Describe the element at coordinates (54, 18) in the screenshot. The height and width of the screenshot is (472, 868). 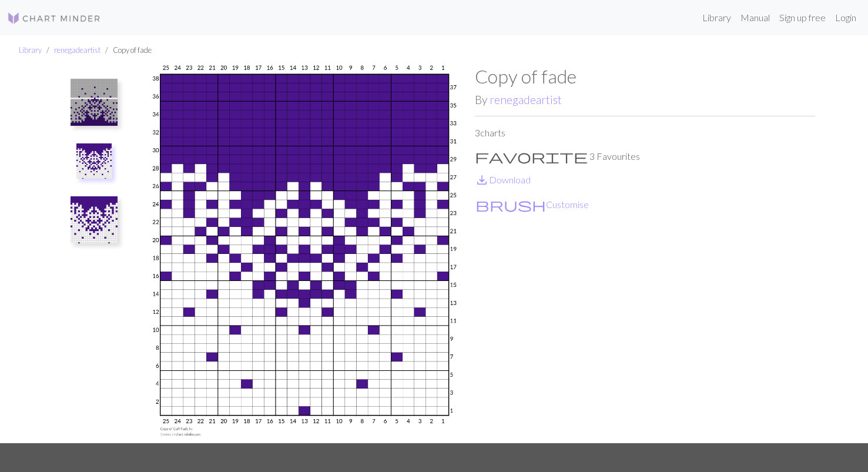
I see `img: Logo` at that location.